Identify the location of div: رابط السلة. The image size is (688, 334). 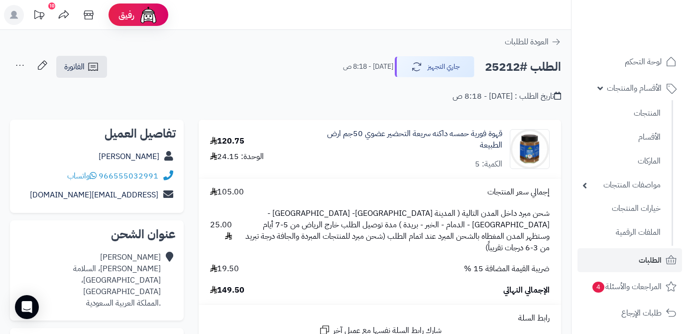
(380, 318).